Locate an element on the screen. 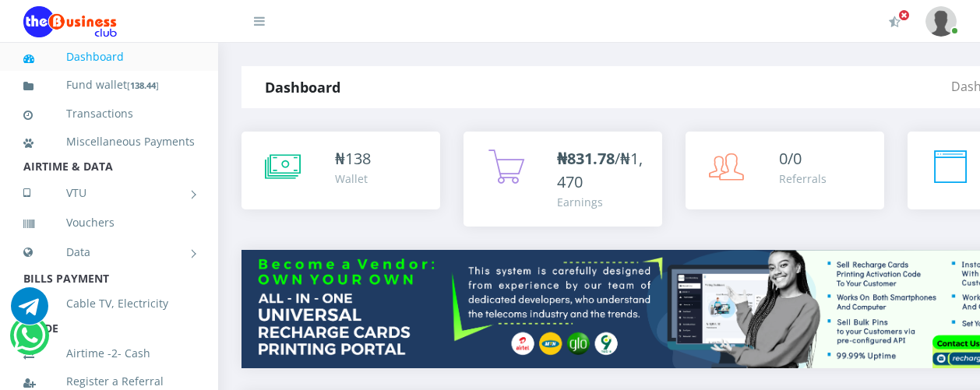 This screenshot has height=390, width=980. a: 0/0 Referrals is located at coordinates (784, 171).